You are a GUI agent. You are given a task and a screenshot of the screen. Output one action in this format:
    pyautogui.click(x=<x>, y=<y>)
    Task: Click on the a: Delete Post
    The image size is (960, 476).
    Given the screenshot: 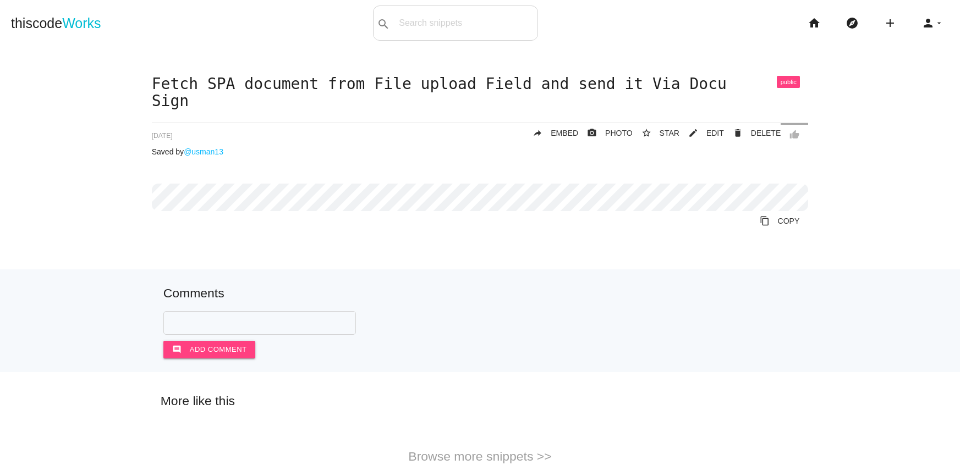 What is the action you would take?
    pyautogui.click(x=752, y=133)
    